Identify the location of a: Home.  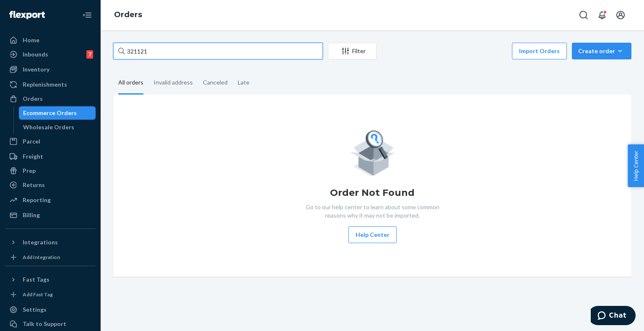
(50, 41).